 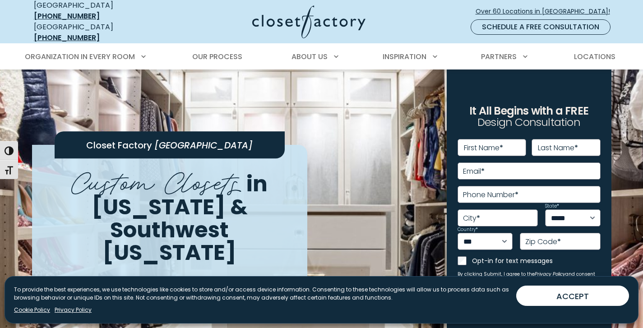 What do you see at coordinates (552, 206) in the screenshot?
I see `label: State` at bounding box center [552, 206].